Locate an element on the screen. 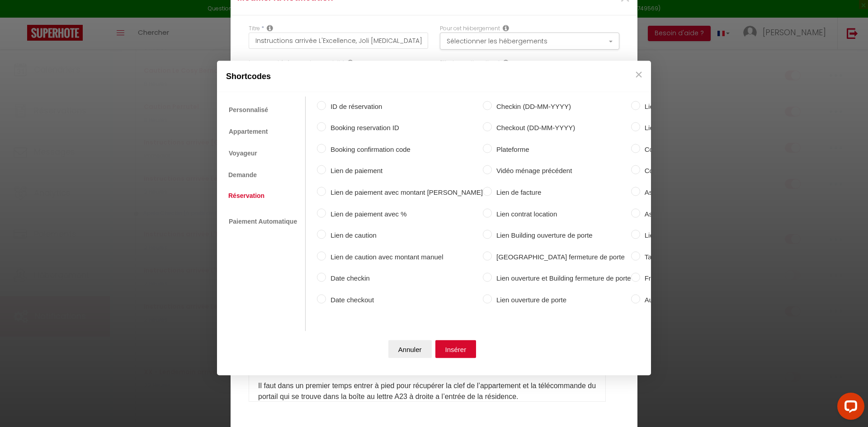 The height and width of the screenshot is (427, 868). label: Taxes de séjour is located at coordinates (704, 256).